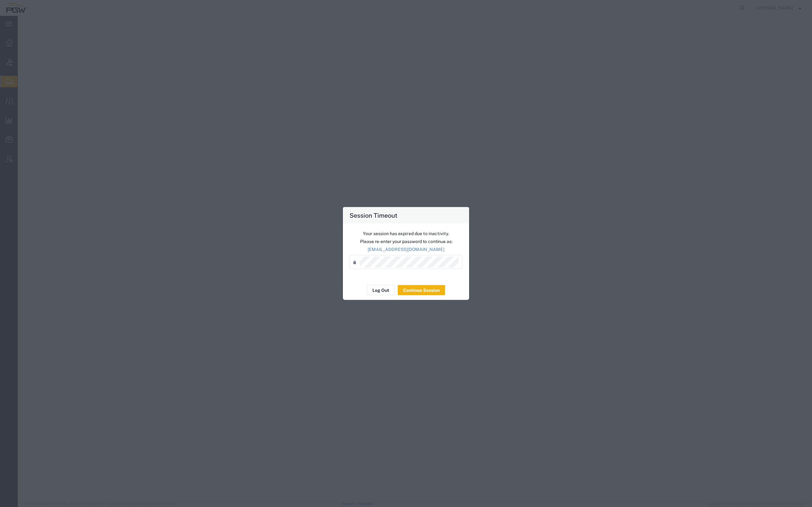  Describe the element at coordinates (406, 242) in the screenshot. I see `p: Please re-enter your password to continue as:` at that location.